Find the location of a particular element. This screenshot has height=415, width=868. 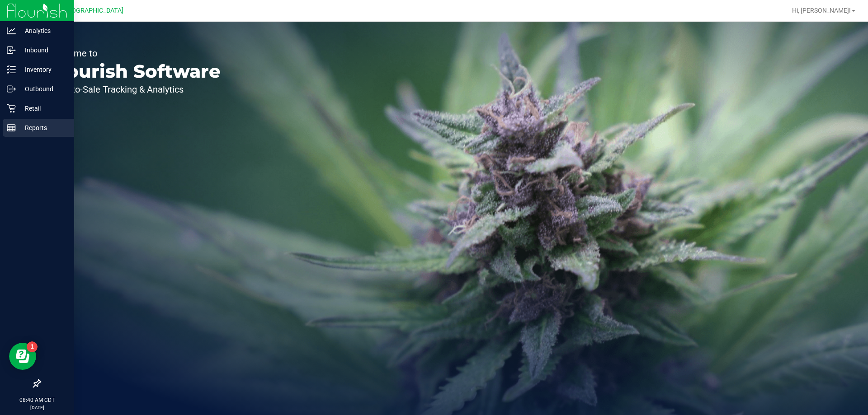

inline-svg: Outbound is located at coordinates (11, 89).